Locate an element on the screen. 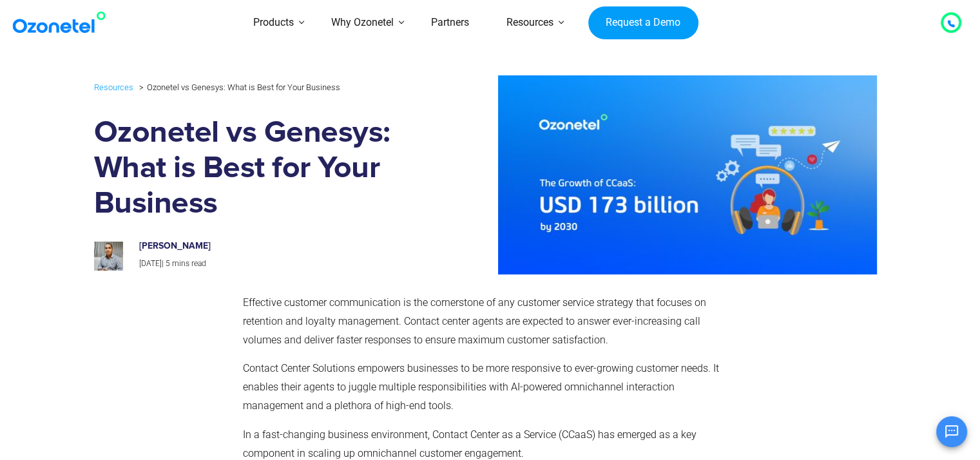 The width and height of the screenshot is (980, 460). h1: Ozonetel vs Genesys: What is Best for Your Business is located at coordinates (259, 168).